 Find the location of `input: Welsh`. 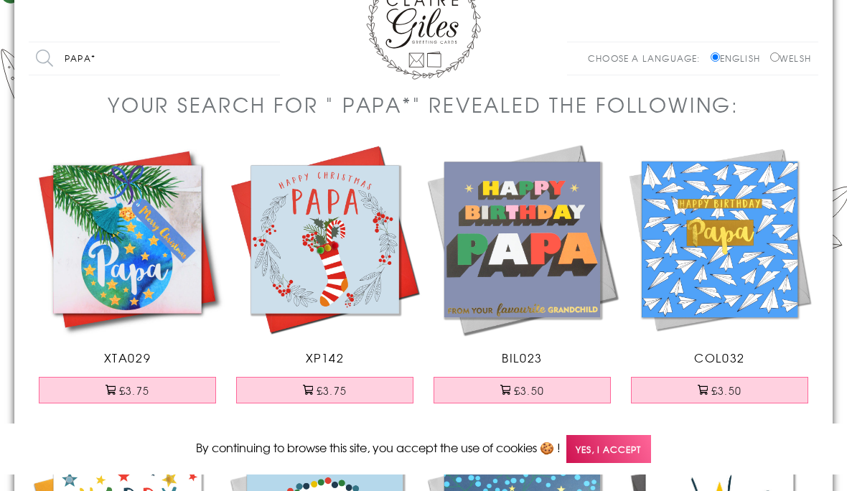

input: Welsh is located at coordinates (774, 57).